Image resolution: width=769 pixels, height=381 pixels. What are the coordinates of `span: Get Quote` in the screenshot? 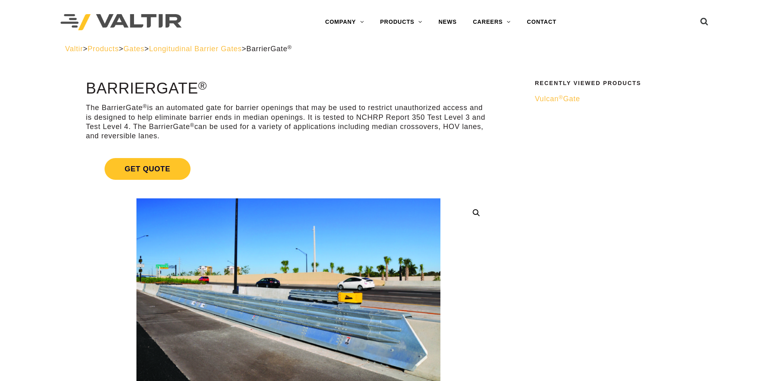 It's located at (147, 169).